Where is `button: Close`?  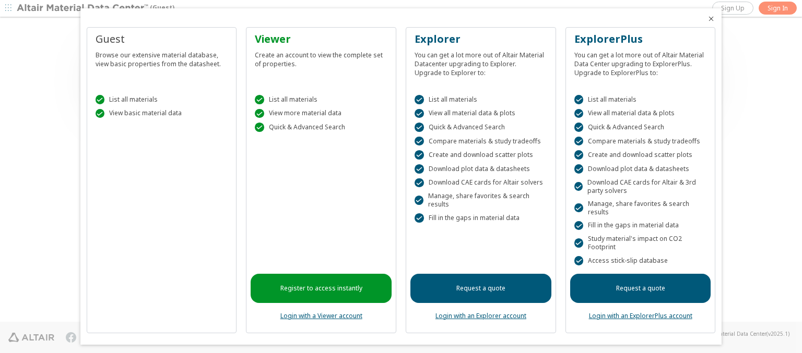 button: Close is located at coordinates (711, 19).